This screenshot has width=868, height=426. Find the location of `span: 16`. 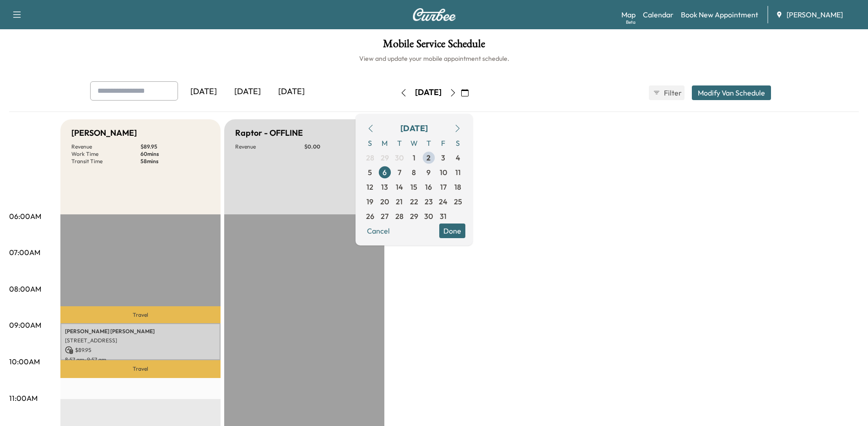

span: 16 is located at coordinates (429, 187).